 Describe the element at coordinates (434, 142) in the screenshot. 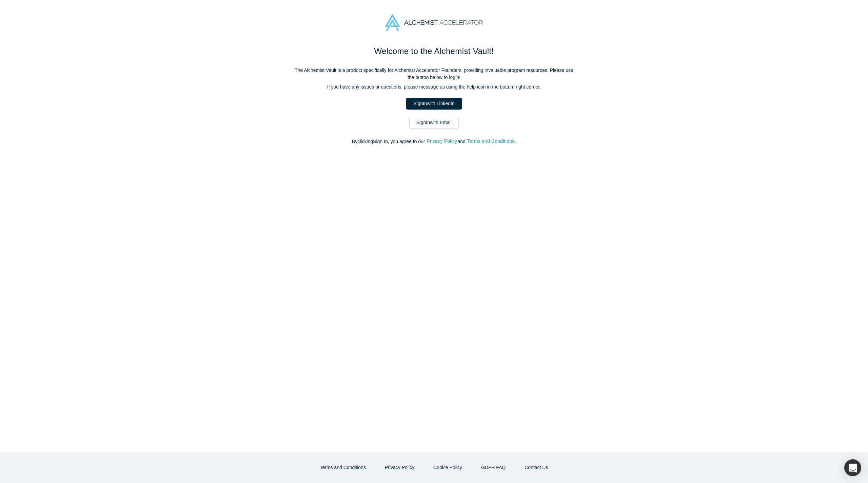

I see `p: By clicking Sign In , you agree to our and .` at that location.